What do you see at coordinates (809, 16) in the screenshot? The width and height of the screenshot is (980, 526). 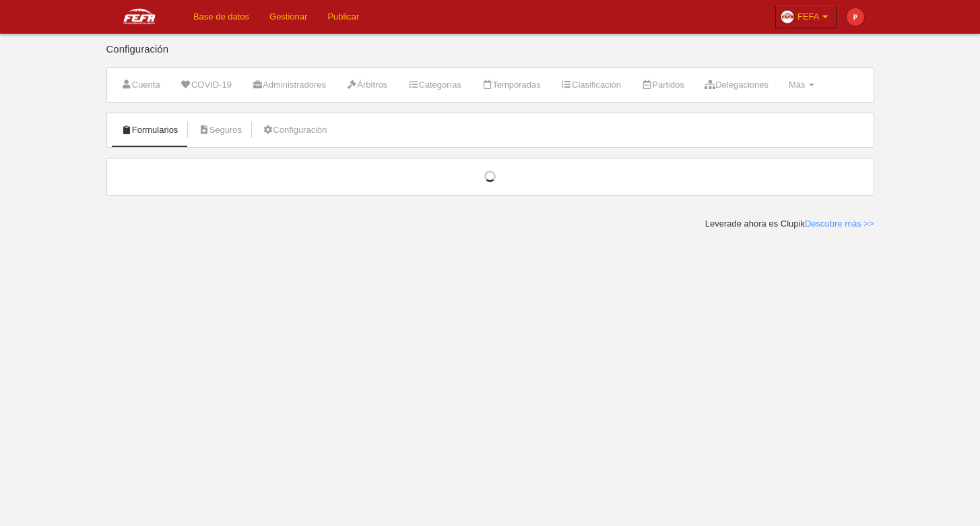 I see `span: FEFA` at bounding box center [809, 16].